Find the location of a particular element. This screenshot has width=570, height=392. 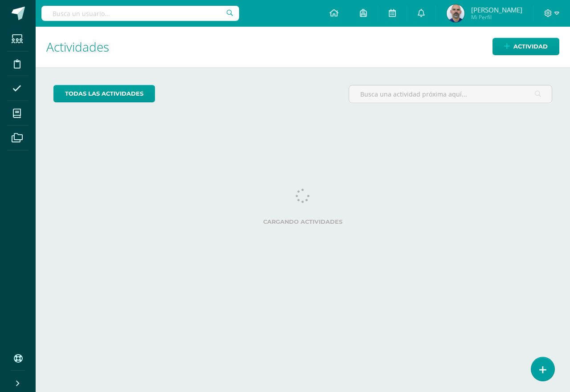

span: Actividad is located at coordinates (531, 46).